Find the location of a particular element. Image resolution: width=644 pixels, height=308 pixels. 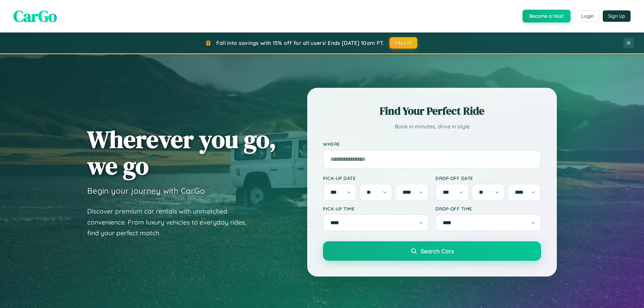

p: Discover premium car rentals with unmatched convenience. From luxury vehicles to everyday rides, ... is located at coordinates (171, 222).